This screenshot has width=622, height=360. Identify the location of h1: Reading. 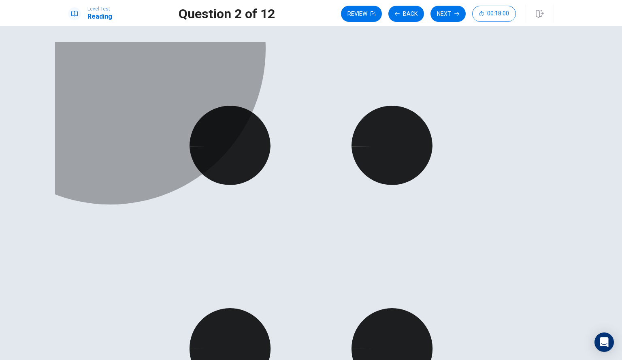
(100, 17).